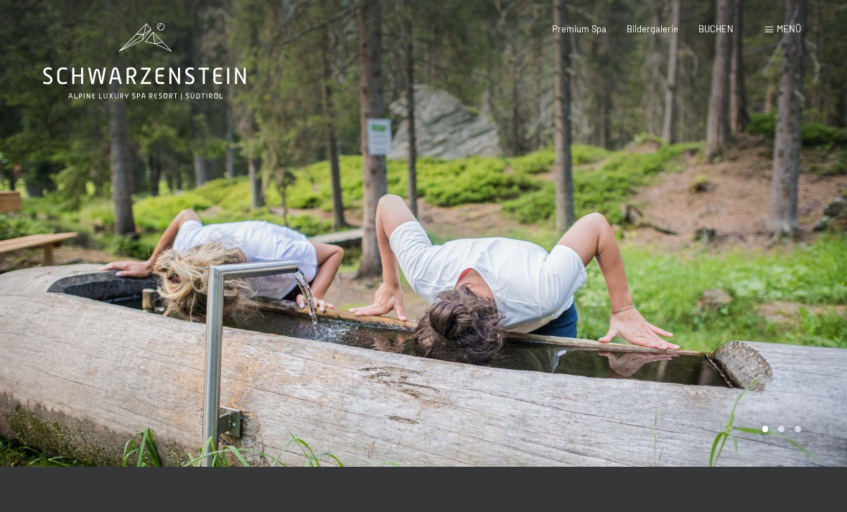 The width and height of the screenshot is (847, 512). I want to click on span: Bildergalerie, so click(652, 29).